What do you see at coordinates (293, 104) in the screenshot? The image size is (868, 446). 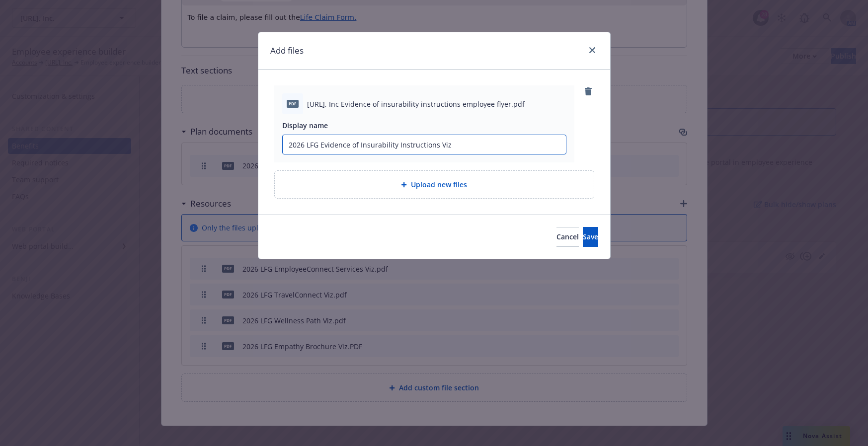 I see `span: pdf` at bounding box center [293, 104].